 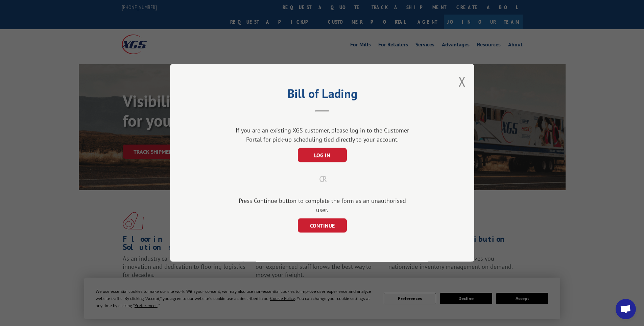 I want to click on a: LOG IN, so click(x=322, y=156).